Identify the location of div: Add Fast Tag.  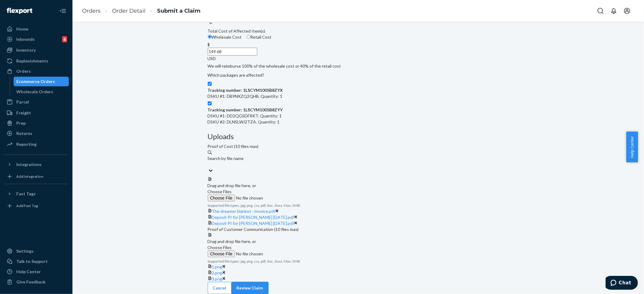
(27, 206).